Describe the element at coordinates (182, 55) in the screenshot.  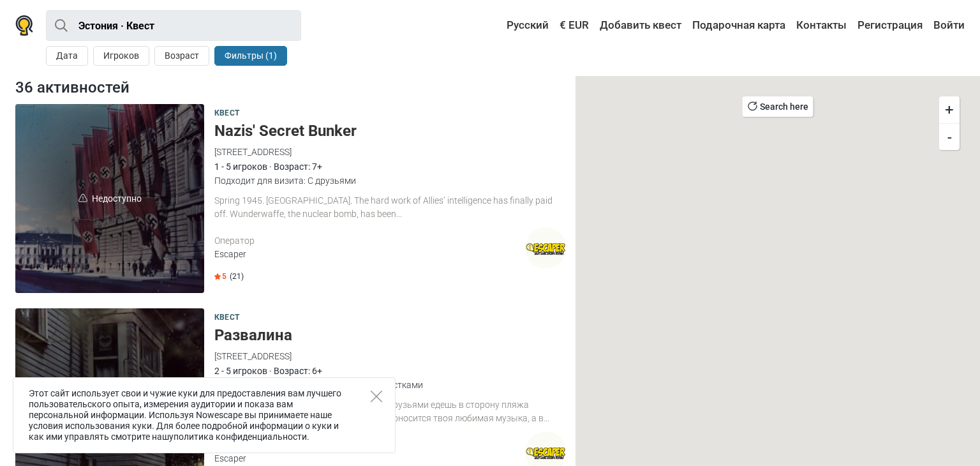
I see `button: Возраст` at that location.